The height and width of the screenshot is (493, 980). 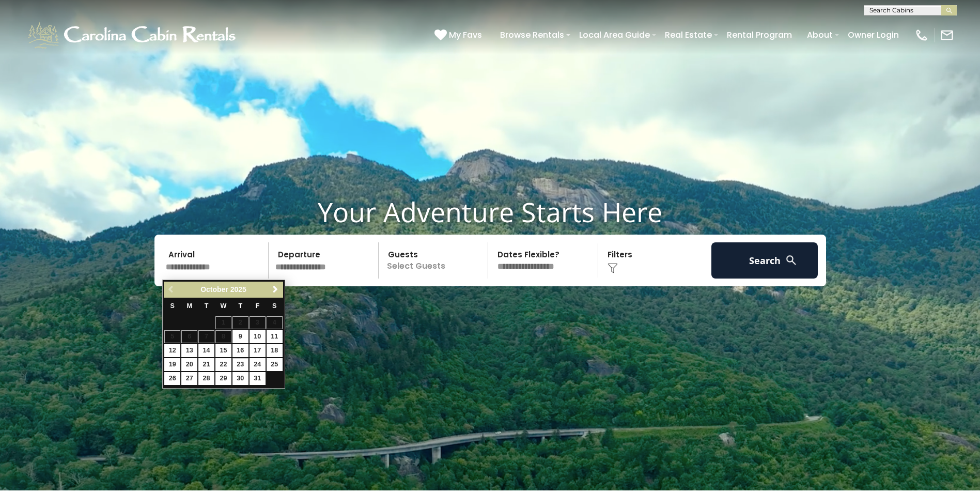 What do you see at coordinates (240, 350) in the screenshot?
I see `a: 16` at bounding box center [240, 350].